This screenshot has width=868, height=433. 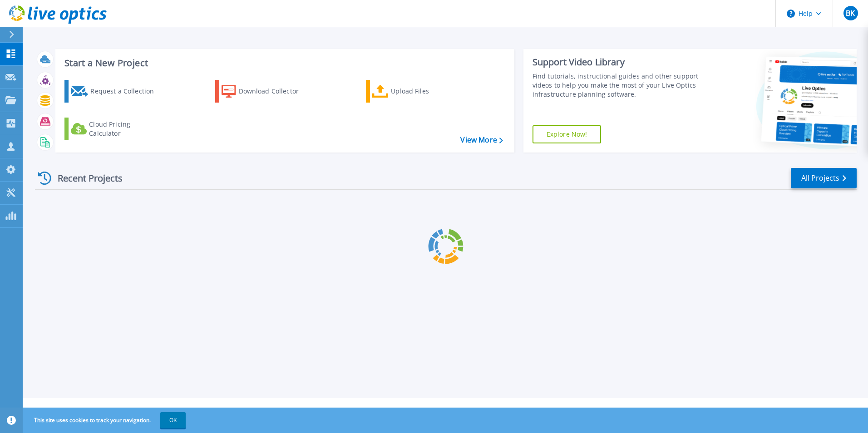 I want to click on button: OK, so click(x=173, y=420).